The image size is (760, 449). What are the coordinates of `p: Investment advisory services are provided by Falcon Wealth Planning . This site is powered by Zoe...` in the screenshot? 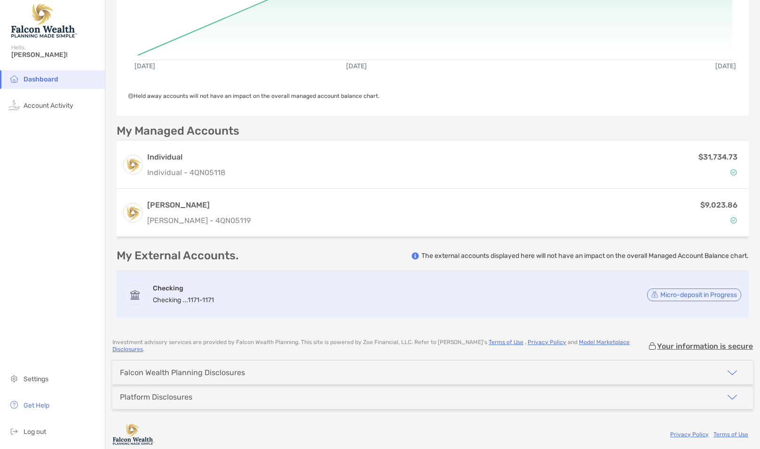 It's located at (380, 346).